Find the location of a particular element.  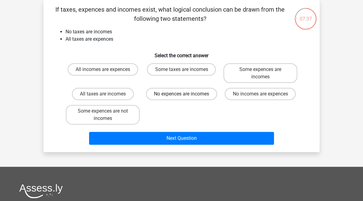

h6: Select the correct answer is located at coordinates (182, 53).